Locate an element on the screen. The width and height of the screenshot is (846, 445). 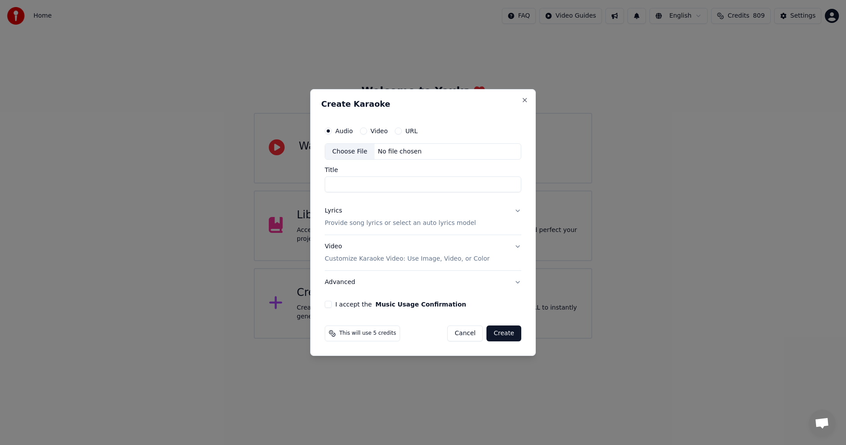
div: Lyrics is located at coordinates (333, 211).